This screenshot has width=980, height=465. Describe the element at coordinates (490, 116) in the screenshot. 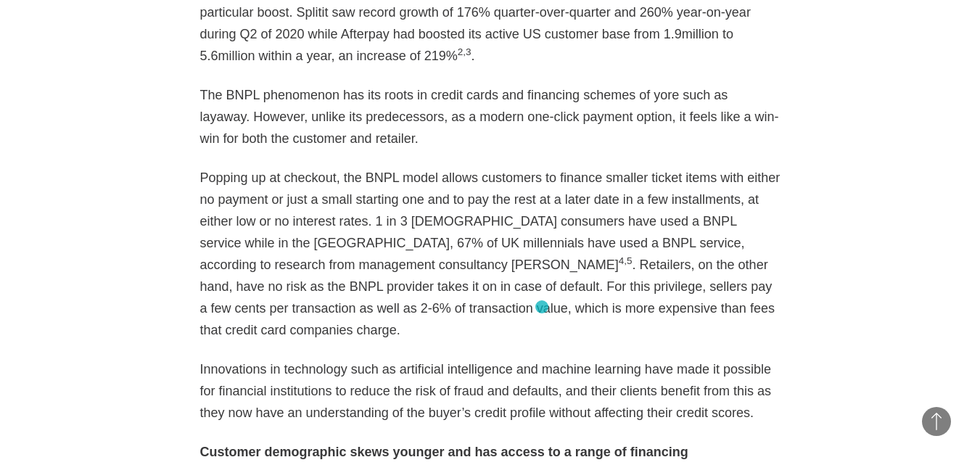

I see `p: The BNPL phenomenon has its roots in credit cards and financing schemes of yore such as layaway. ...` at that location.